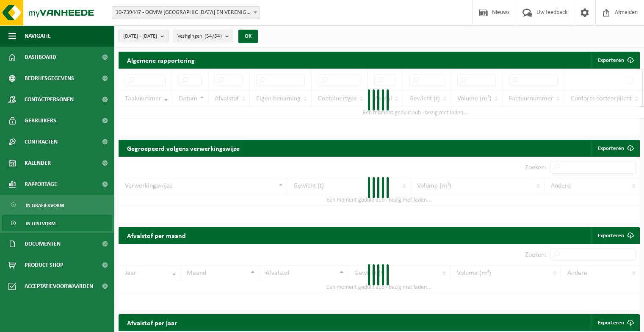  I want to click on span: Contactpersonen, so click(49, 100).